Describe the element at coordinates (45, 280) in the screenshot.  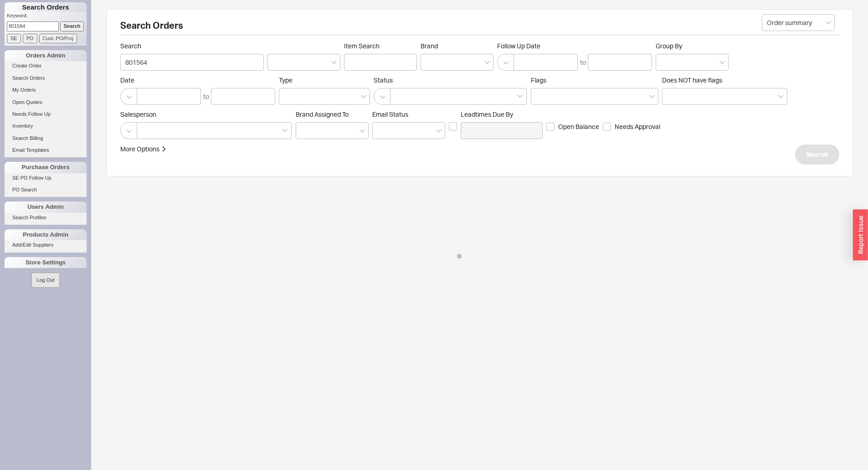
I see `button: Log Out` at that location.